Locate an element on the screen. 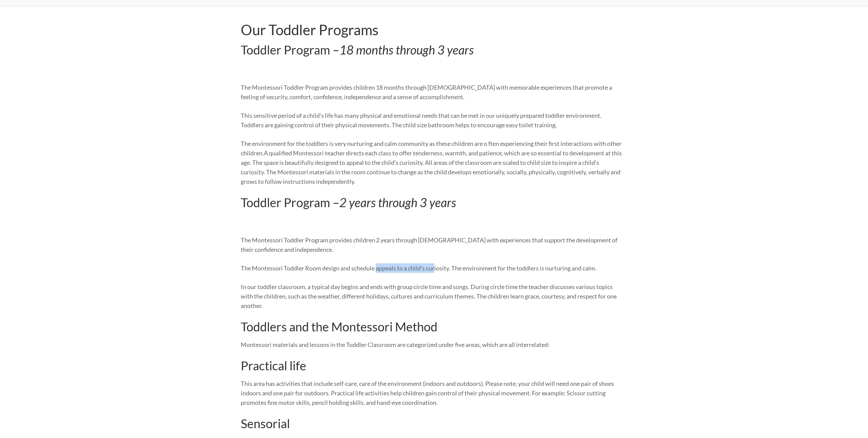 Image resolution: width=868 pixels, height=438 pixels. h2: Our Toddler Programs is located at coordinates (431, 30).